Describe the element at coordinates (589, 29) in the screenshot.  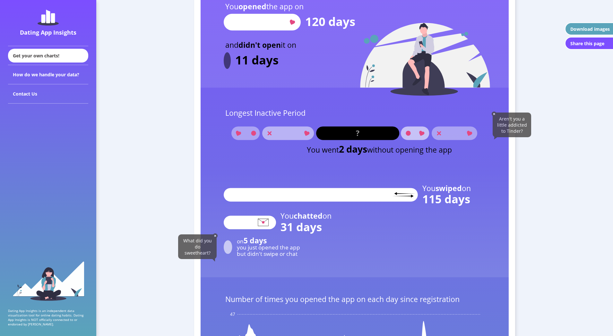
I see `button: Download images` at that location.